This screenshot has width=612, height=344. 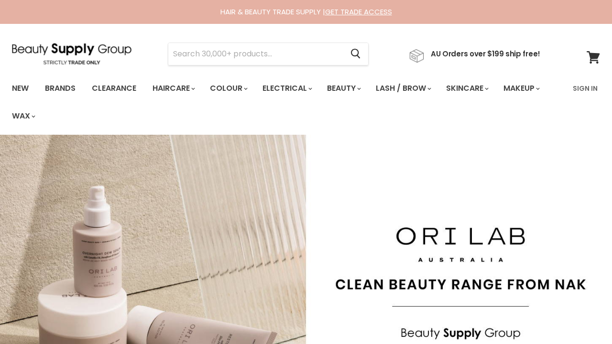 I want to click on a: Colour, so click(x=228, y=88).